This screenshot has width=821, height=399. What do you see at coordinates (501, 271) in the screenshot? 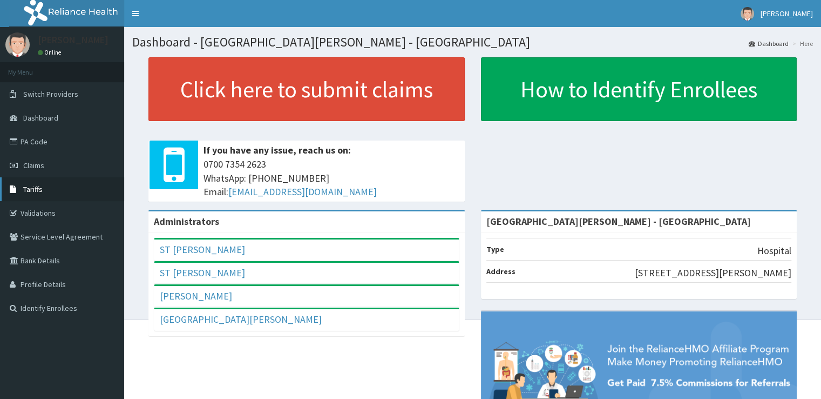
I see `b: Address` at bounding box center [501, 271].